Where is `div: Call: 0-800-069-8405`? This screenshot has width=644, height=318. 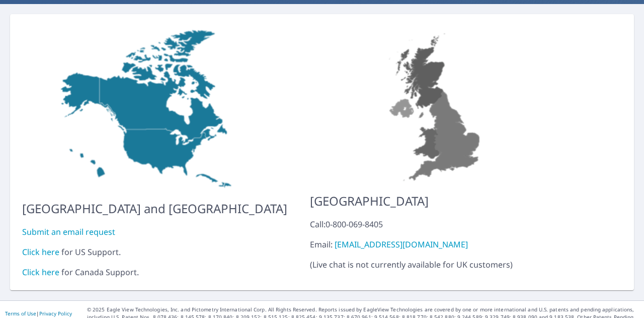 div: Call: 0-800-069-8405 is located at coordinates (436, 224).